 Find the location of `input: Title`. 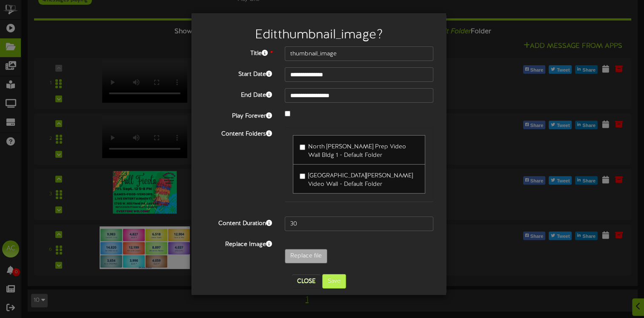

input: Title is located at coordinates (358, 54).